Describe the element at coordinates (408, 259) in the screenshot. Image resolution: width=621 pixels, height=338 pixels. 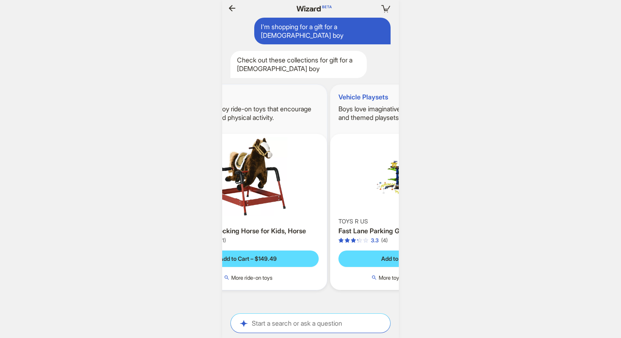
I see `span: Add to Cart – $55.99` at that location.